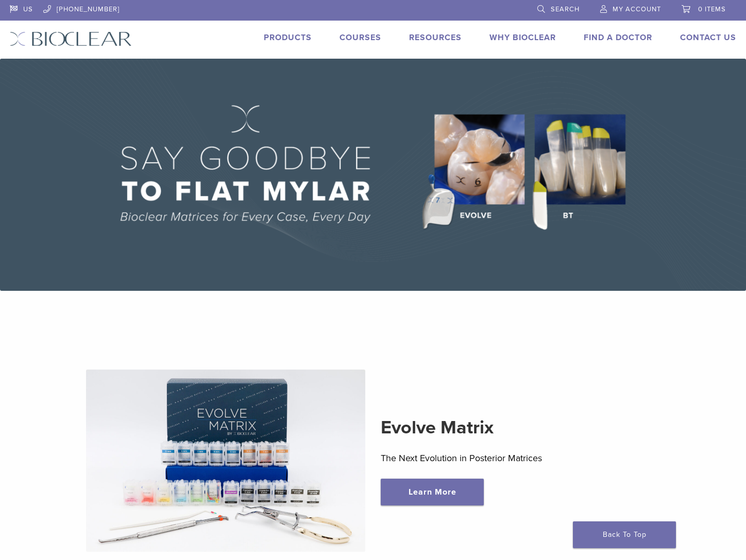  Describe the element at coordinates (360, 37) in the screenshot. I see `a: Courses` at that location.